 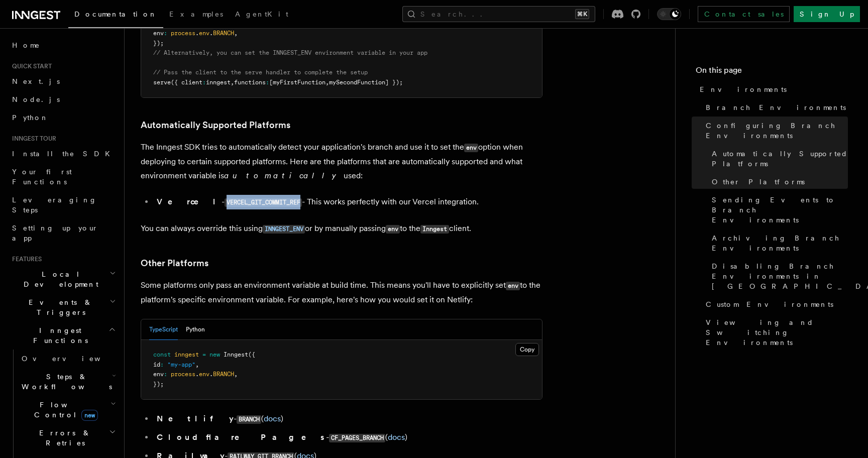 I want to click on span: // Alternatively, you can set the INNGEST_ENV environment variable in your app, so click(x=290, y=52).